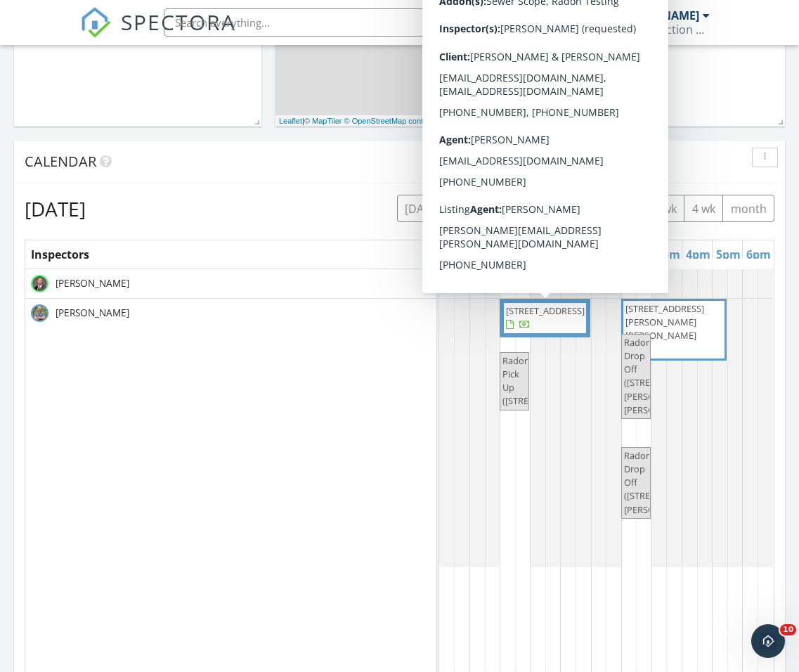 Image resolution: width=799 pixels, height=672 pixels. What do you see at coordinates (290, 121) in the screenshot?
I see `a: Leaflet` at bounding box center [290, 121].